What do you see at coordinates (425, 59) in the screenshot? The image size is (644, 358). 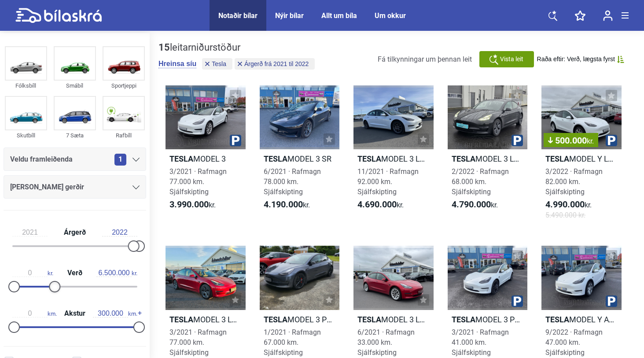 I see `span: Fá tilkynningar um þennan leit` at bounding box center [425, 59].